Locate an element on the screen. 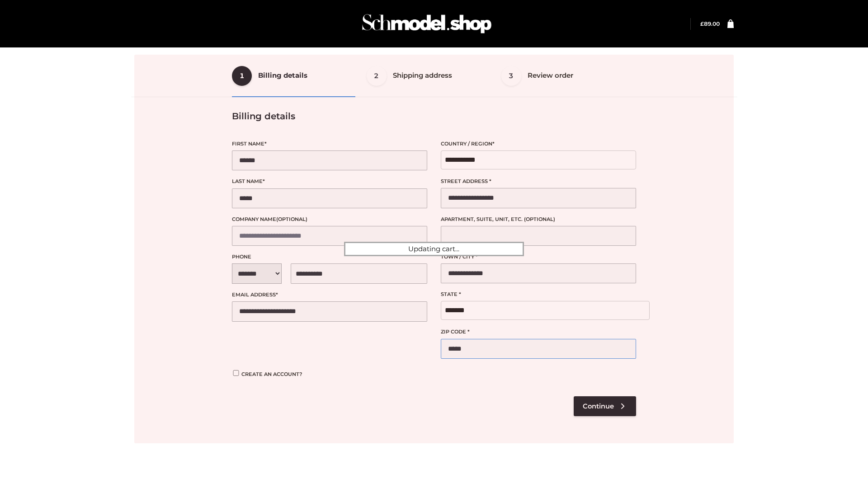 Image resolution: width=868 pixels, height=488 pixels. img: Schmodel Admin 964 is located at coordinates (427, 24).